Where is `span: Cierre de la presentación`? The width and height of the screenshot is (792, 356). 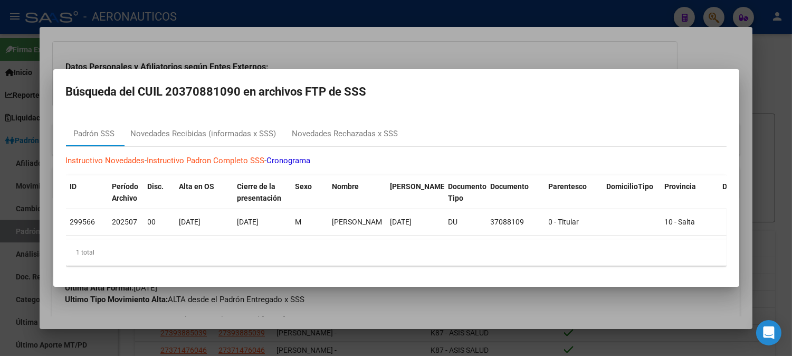 span: Cierre de la presentación is located at coordinates (260, 192).